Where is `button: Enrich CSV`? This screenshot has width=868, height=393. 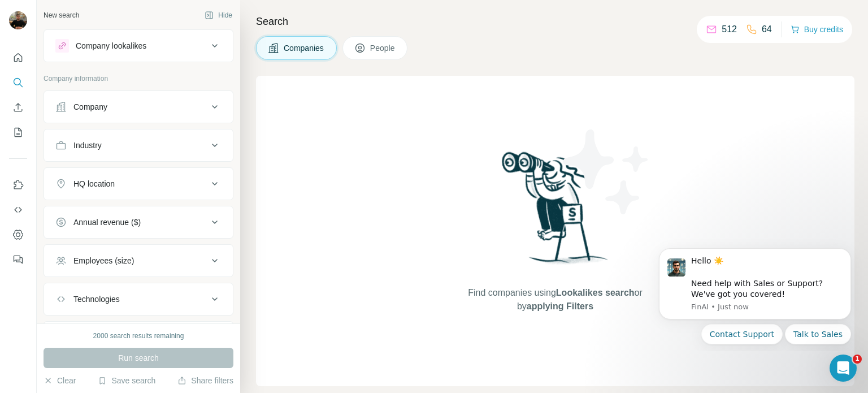 button: Enrich CSV is located at coordinates (18, 108).